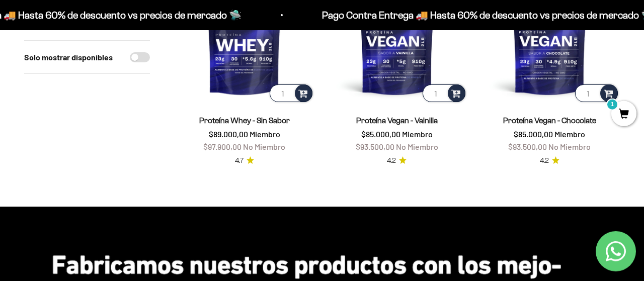 Image resolution: width=644 pixels, height=281 pixels. Describe the element at coordinates (624, 115) in the screenshot. I see `a: 1` at that location.